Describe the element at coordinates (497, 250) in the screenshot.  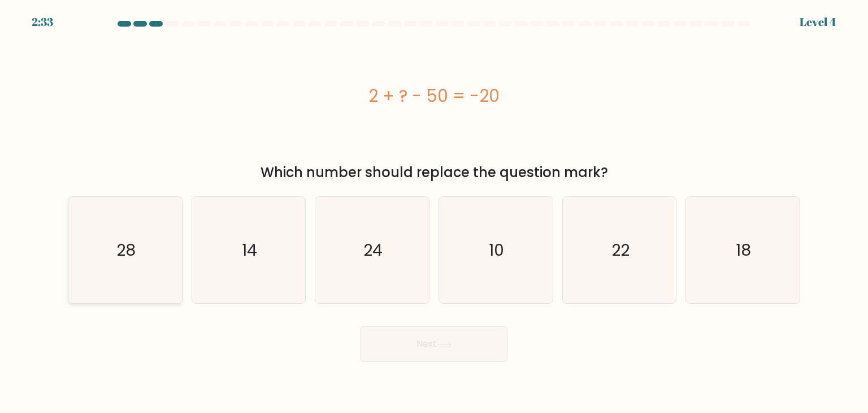
I see `text: 10` at that location.